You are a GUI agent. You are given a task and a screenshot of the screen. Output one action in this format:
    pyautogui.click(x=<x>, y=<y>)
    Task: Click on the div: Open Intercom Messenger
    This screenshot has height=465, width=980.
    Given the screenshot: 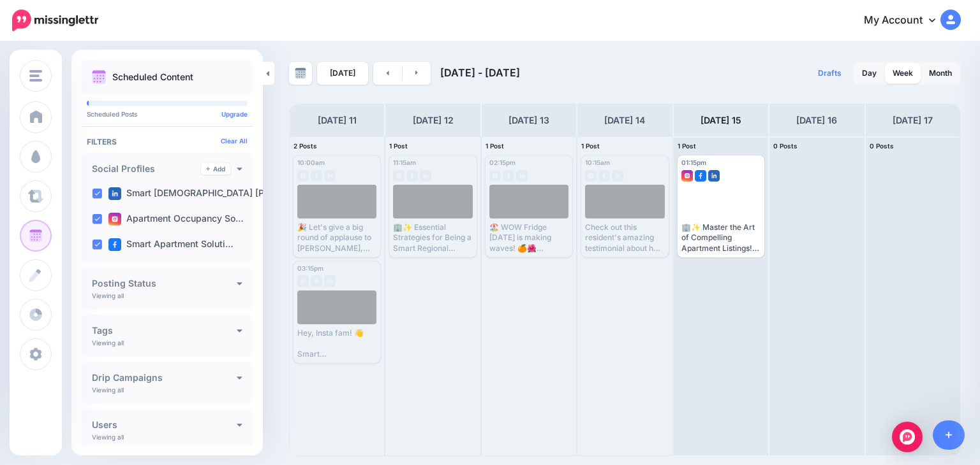 What is the action you would take?
    pyautogui.click(x=907, y=437)
    